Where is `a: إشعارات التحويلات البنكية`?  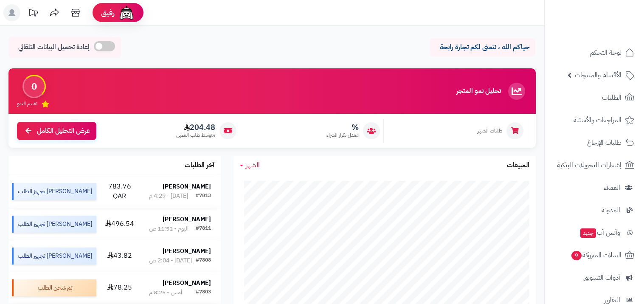 a: إشعارات التحويلات البنكية is located at coordinates (594, 165).